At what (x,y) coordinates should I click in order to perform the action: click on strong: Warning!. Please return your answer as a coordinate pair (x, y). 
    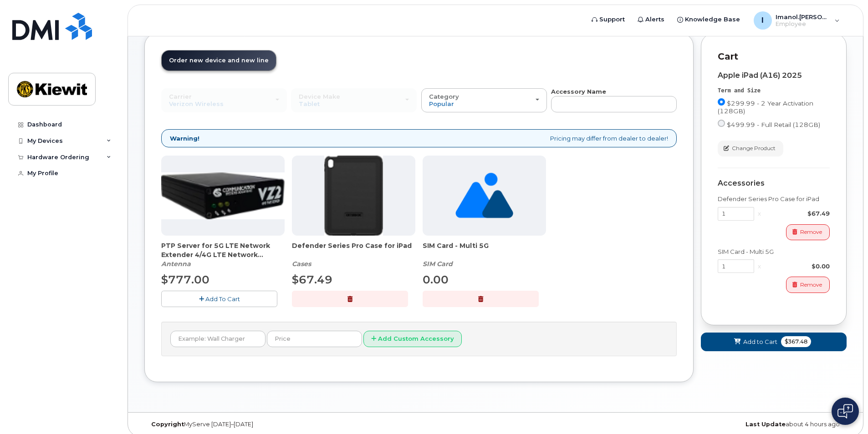
    Looking at the image, I should click on (185, 139).